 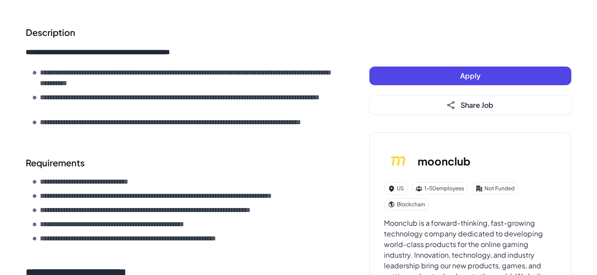 I want to click on span: Apply, so click(x=471, y=75).